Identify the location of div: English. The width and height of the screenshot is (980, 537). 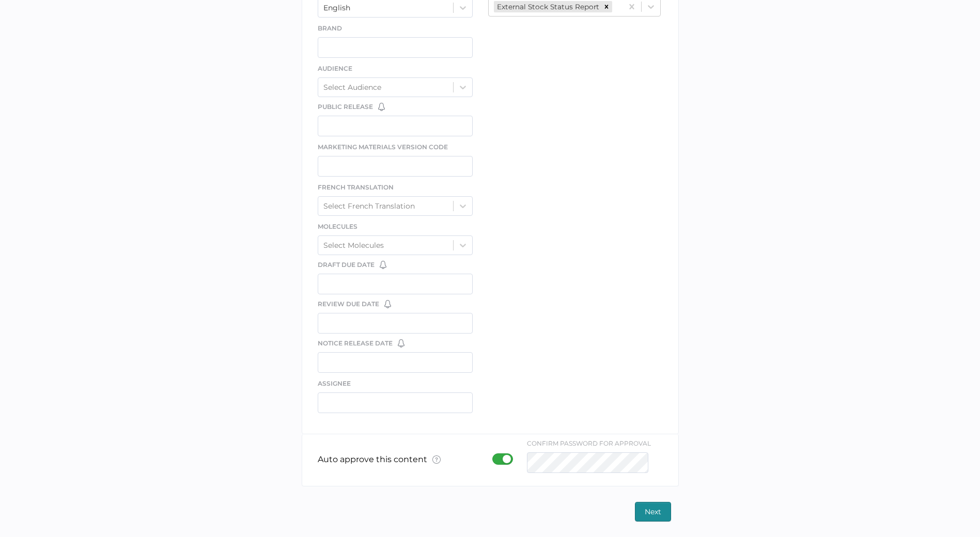
(336, 7).